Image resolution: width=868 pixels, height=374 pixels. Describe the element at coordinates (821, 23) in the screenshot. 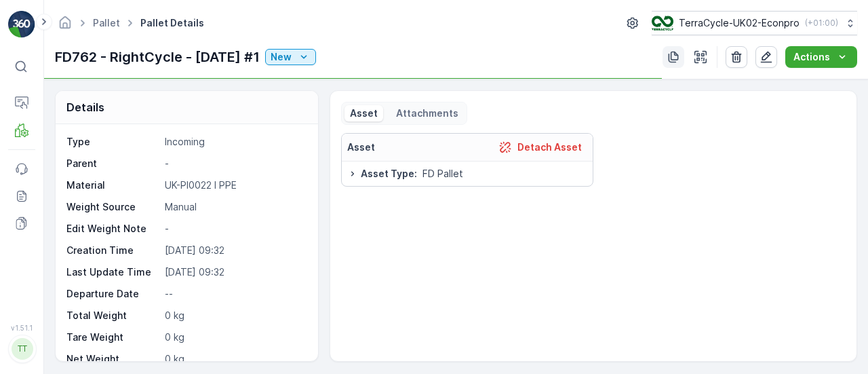

I see `p: ( +01:00 )` at that location.